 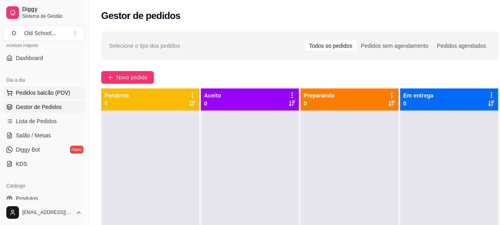 What do you see at coordinates (40, 33) in the screenshot?
I see `div: Old School ...` at bounding box center [40, 33].